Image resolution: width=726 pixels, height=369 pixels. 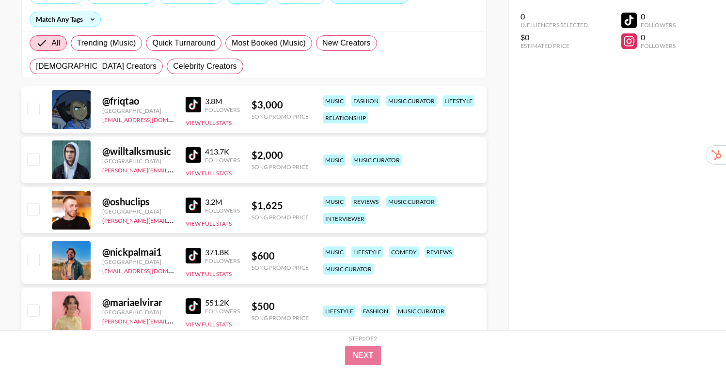 What do you see at coordinates (138, 202) in the screenshot?
I see `div: @ oshuclips` at bounding box center [138, 202].